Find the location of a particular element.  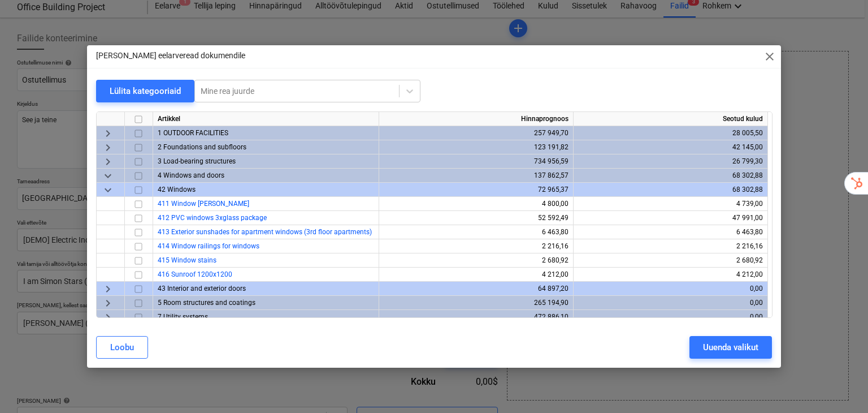

span: 414 Window railings for windows is located at coordinates (209, 246).